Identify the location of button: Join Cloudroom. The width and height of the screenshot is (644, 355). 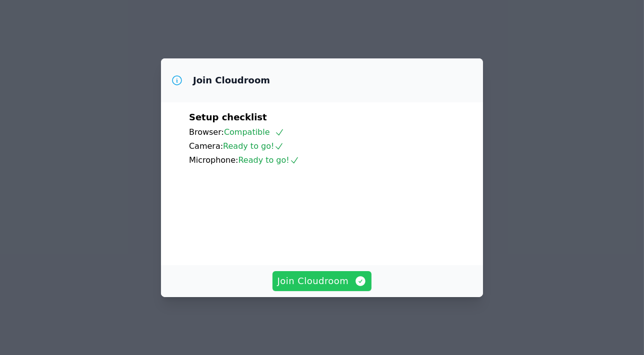
(322, 281).